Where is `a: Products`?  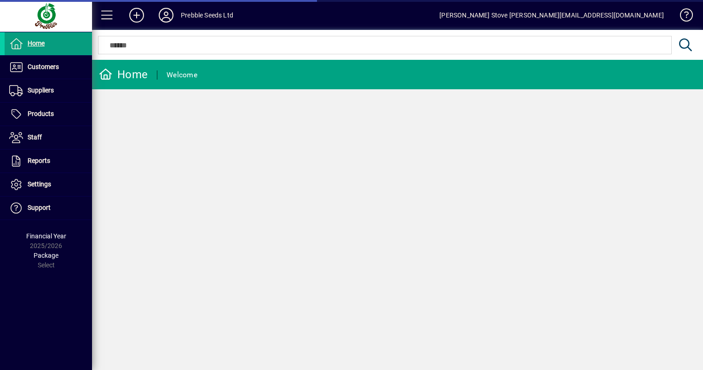 a: Products is located at coordinates (48, 114).